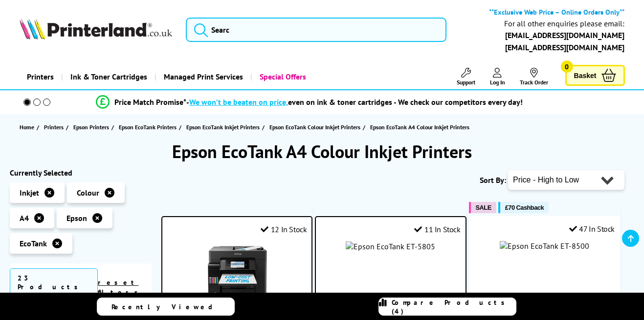 The width and height of the screenshot is (644, 320). What do you see at coordinates (544, 246) in the screenshot?
I see `a: Epson EcoTank ET-8500` at bounding box center [544, 246].